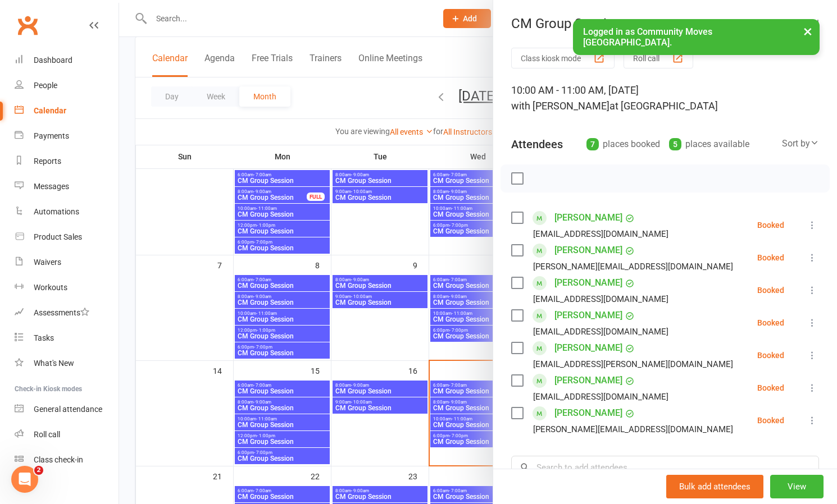  Describe the element at coordinates (56, 211) in the screenshot. I see `div: Automations` at that location.